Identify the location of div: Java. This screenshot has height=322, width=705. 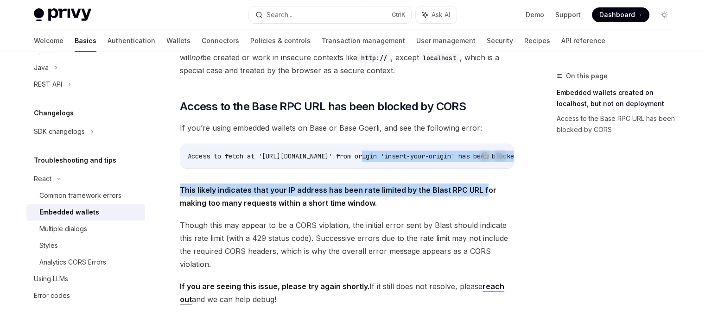
(41, 68).